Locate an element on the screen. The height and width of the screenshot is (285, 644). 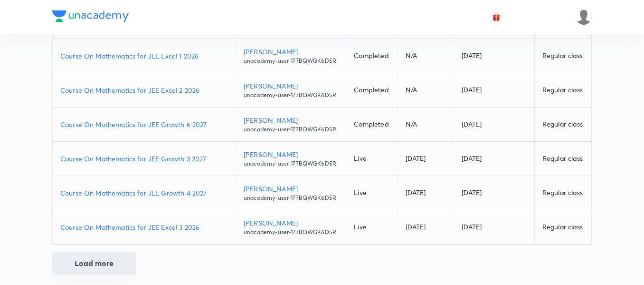
img: avatar is located at coordinates (496, 17).